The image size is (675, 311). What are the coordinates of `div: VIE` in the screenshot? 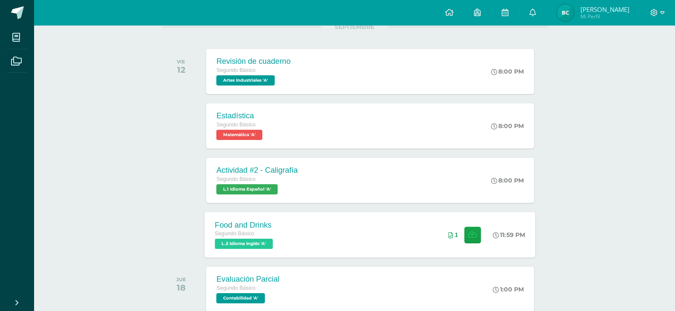 It's located at (181, 62).